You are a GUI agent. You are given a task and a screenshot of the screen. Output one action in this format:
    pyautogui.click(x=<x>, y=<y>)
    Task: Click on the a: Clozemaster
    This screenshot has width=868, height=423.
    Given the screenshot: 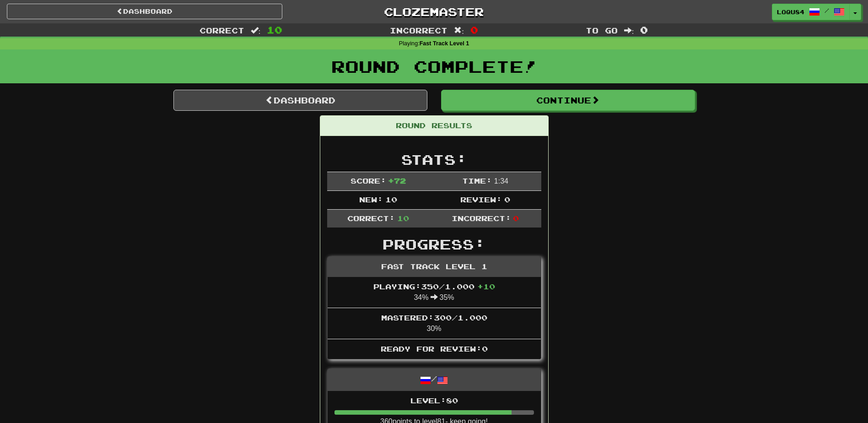 What is the action you would take?
    pyautogui.click(x=434, y=11)
    